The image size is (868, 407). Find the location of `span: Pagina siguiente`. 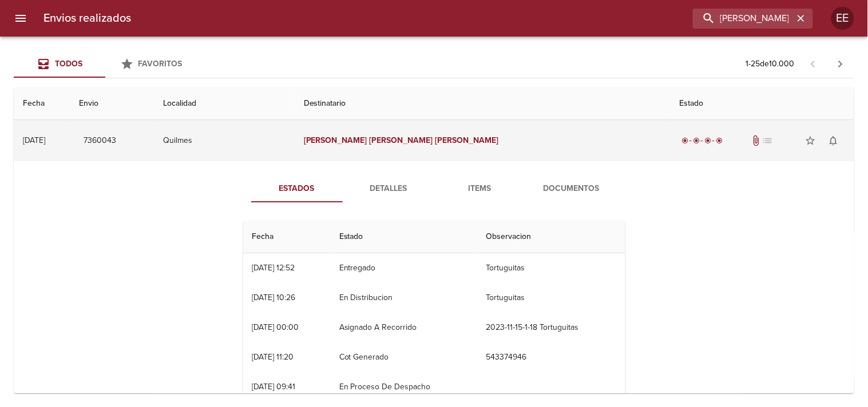

span: Pagina siguiente is located at coordinates (840, 64).